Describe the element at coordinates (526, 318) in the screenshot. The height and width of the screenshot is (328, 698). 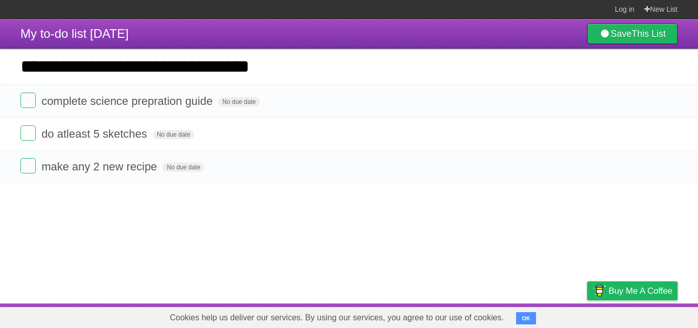
I see `button: OK` at that location.